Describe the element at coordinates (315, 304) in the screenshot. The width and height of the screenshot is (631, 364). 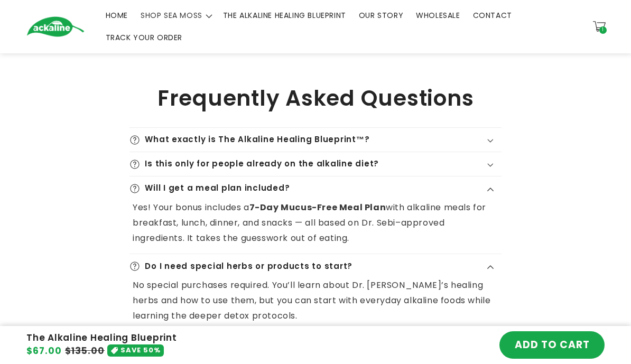
I see `div: Do I need special herbs or products to start?` at that location.